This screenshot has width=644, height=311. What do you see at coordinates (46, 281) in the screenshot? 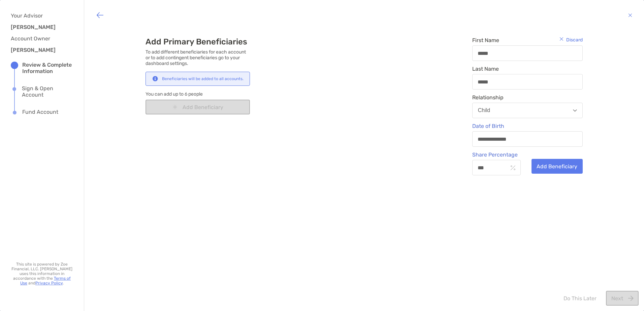
I see `a: Terms of Use` at bounding box center [46, 281].